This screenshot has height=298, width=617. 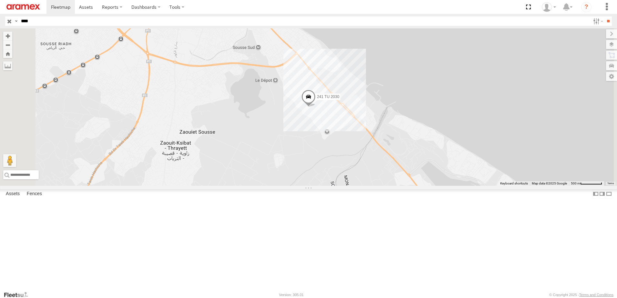 What do you see at coordinates (596, 295) in the screenshot?
I see `a: Terms and Conditions` at bounding box center [596, 295].